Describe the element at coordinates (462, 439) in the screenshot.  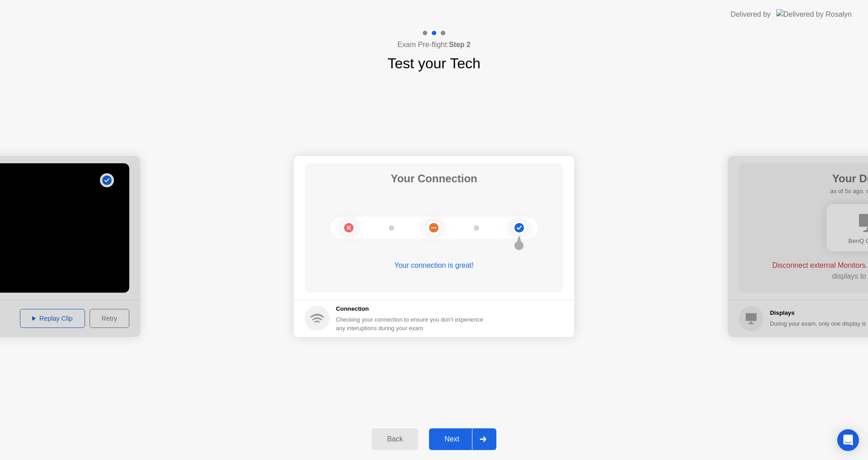
I see `button: Next` at that location.